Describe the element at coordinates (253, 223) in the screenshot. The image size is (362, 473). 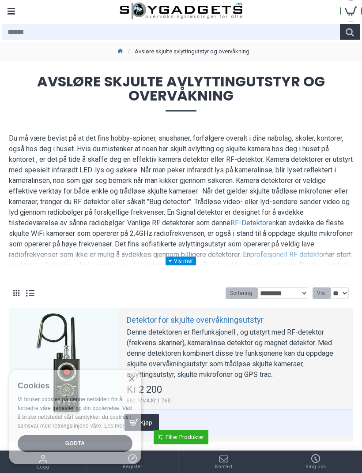
I see `a: RF-Detektoren` at that location.